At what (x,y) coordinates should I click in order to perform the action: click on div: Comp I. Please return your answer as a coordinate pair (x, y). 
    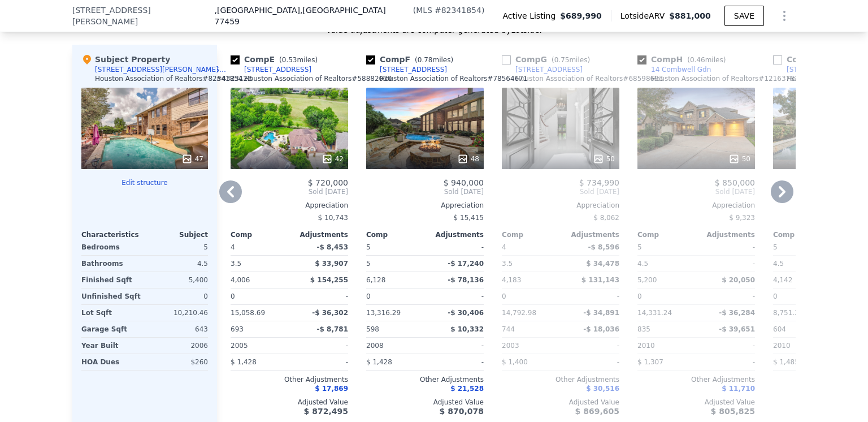
    Looking at the image, I should click on (818, 59).